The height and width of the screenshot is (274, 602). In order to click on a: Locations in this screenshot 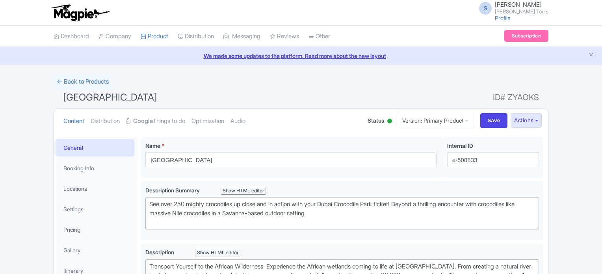, I will do `click(95, 188)`.